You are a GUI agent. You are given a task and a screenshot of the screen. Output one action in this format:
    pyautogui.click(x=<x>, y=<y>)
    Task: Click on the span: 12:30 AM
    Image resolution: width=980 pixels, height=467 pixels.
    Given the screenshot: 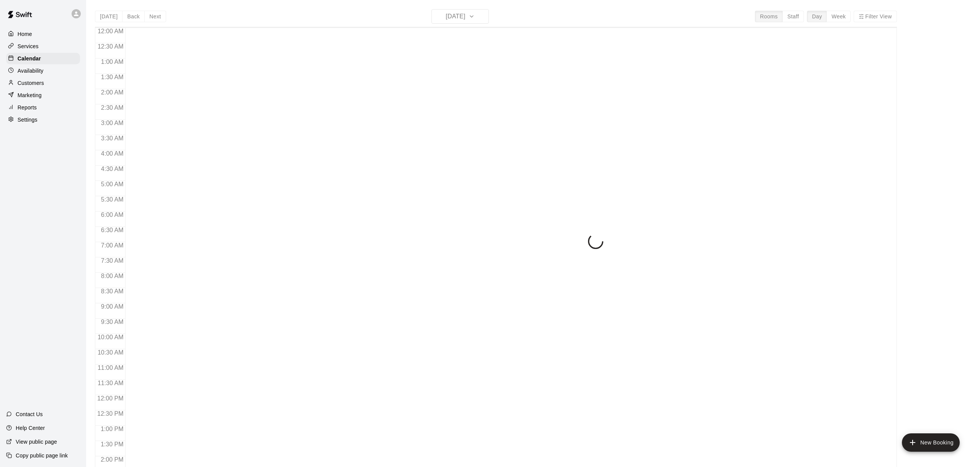 What is the action you would take?
    pyautogui.click(x=111, y=46)
    